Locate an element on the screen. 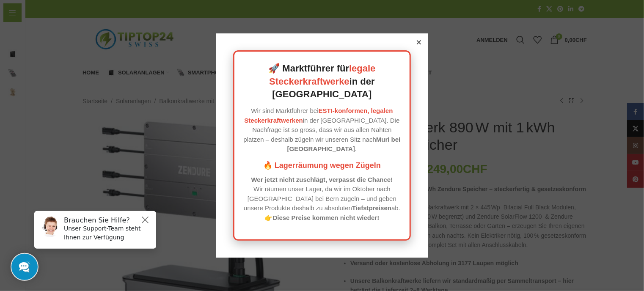 The width and height of the screenshot is (644, 291). strong: Wer jetzt nicht zuschlägt, verpasst die Chance! is located at coordinates (322, 179).